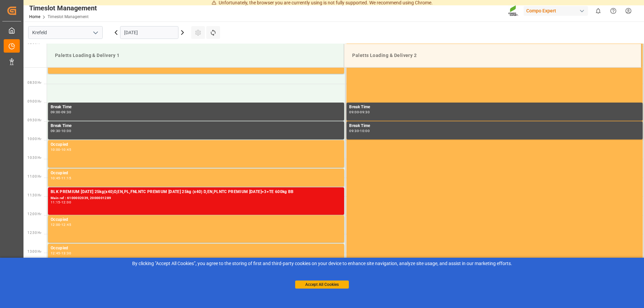  What do you see at coordinates (34, 176) in the screenshot?
I see `span: 11:00 Hr` at bounding box center [34, 176].